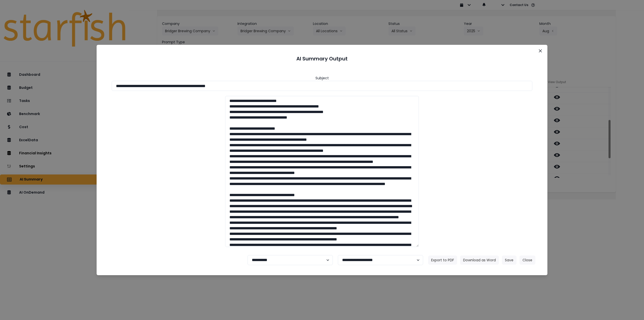  Describe the element at coordinates (509, 260) in the screenshot. I see `button: Save` at that location.